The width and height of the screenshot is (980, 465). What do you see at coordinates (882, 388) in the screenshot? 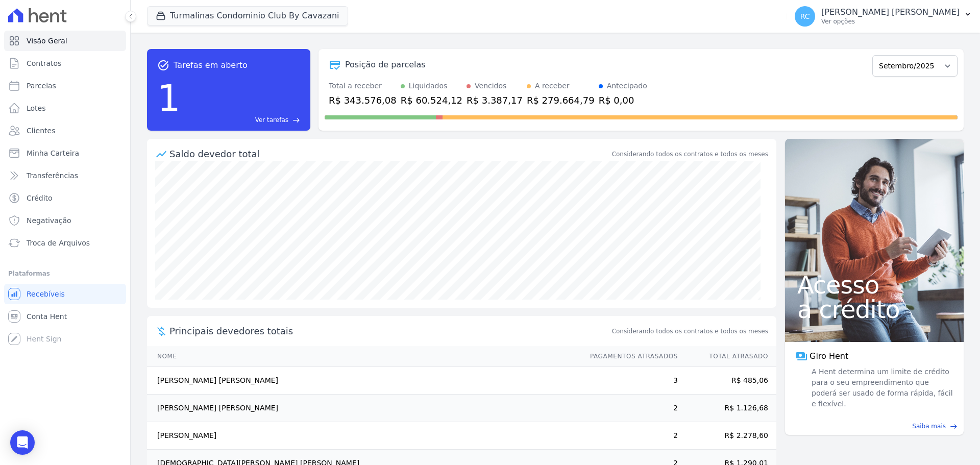
I see `span: A Hent determina um limite de crédito para o seu empreendimento que poderá ser usado de forma ráp...` at bounding box center [882, 388].